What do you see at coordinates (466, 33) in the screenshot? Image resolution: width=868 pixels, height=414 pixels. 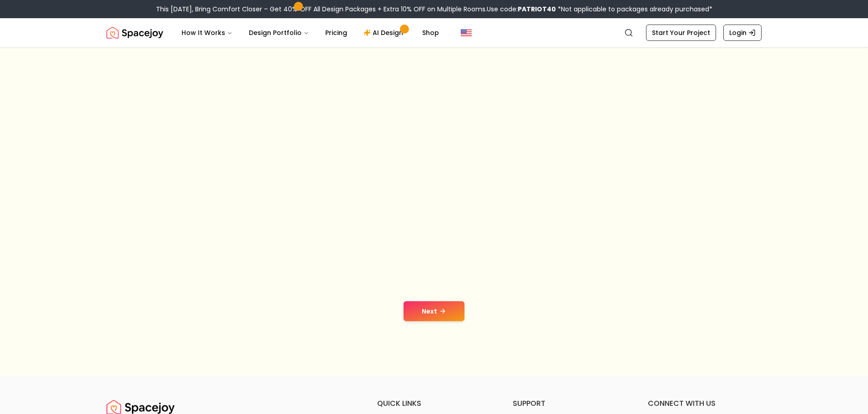 I see `img: United States` at bounding box center [466, 33].